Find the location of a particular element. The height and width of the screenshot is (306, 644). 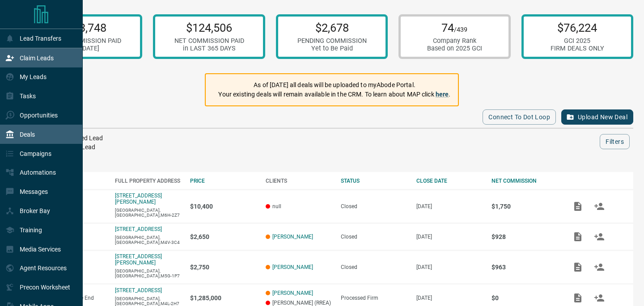

div: Based on 2025 GCI is located at coordinates (454, 49).